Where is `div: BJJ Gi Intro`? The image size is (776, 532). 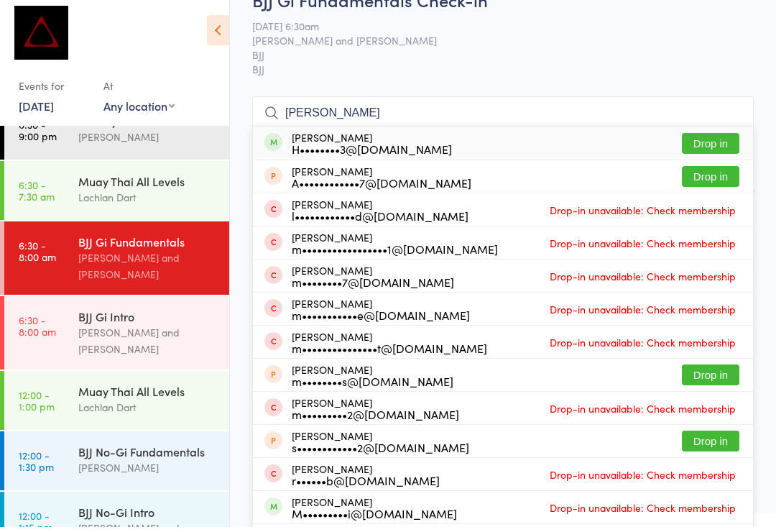
div: BJJ Gi Intro is located at coordinates (147, 321).